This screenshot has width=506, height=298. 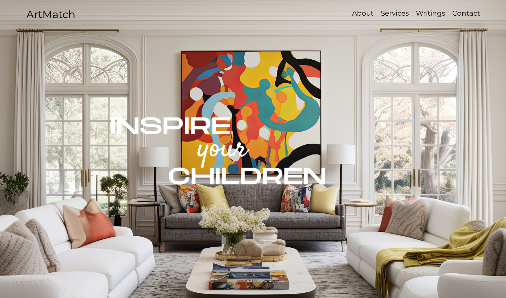 What do you see at coordinates (395, 13) in the screenshot?
I see `p: Services` at bounding box center [395, 13].